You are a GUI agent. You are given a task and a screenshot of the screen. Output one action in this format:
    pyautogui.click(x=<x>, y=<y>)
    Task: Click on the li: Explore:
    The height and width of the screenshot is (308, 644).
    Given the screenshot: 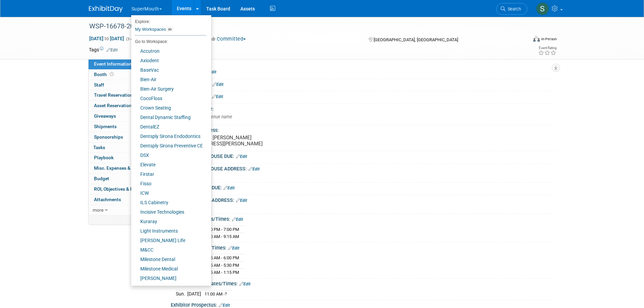 What is the action you would take?
    pyautogui.click(x=169, y=21)
    